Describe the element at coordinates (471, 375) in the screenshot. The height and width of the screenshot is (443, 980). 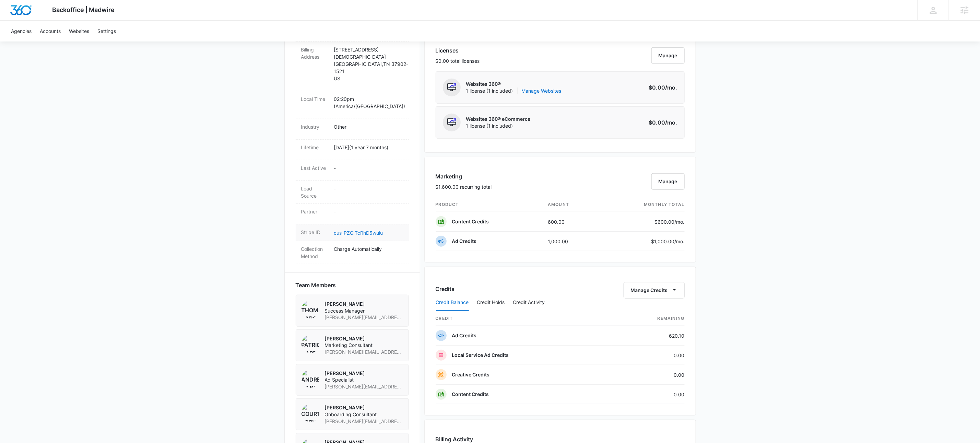
I see `p: Creative Credits` at that location.